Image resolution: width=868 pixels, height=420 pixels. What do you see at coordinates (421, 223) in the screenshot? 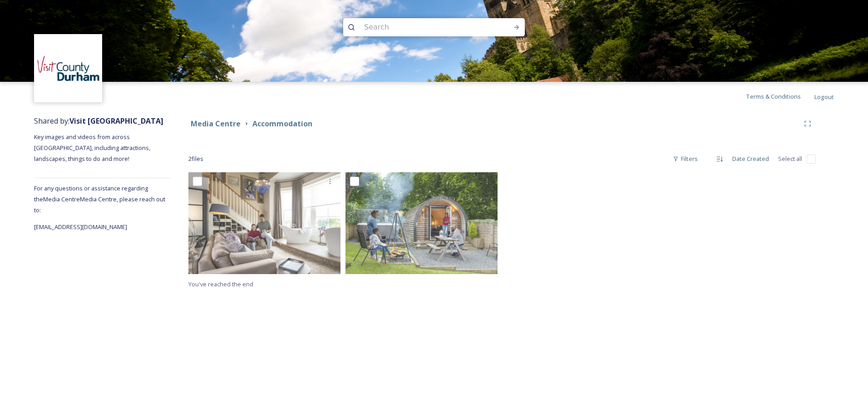
I see `img: West Hall Glamping` at bounding box center [421, 223].